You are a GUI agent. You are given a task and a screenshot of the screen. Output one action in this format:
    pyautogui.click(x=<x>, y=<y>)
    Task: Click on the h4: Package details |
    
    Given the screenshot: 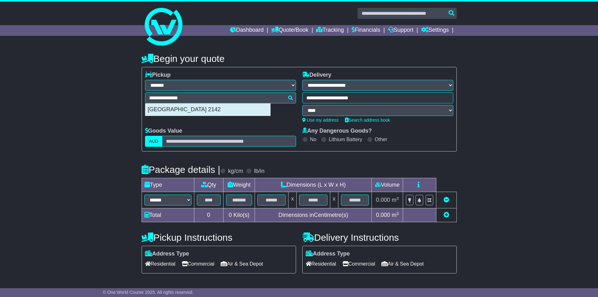 What is the action you would take?
    pyautogui.click(x=181, y=169)
    